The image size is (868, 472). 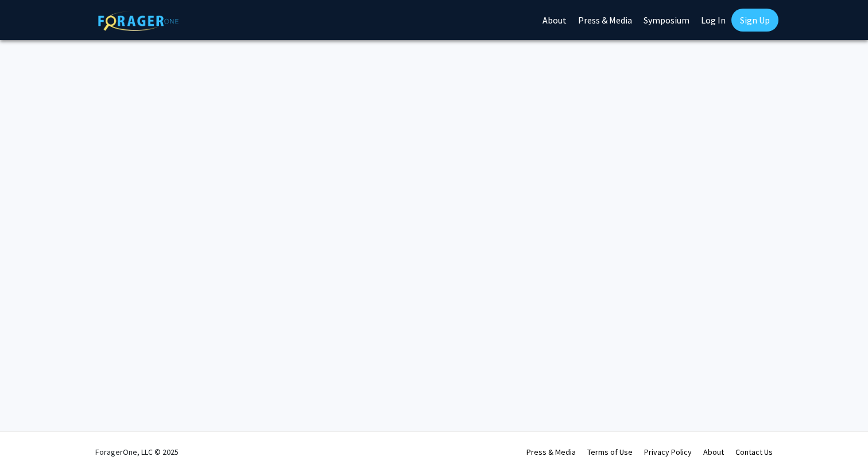 What do you see at coordinates (138, 21) in the screenshot?
I see `img: ForagerOne Logo` at bounding box center [138, 21].